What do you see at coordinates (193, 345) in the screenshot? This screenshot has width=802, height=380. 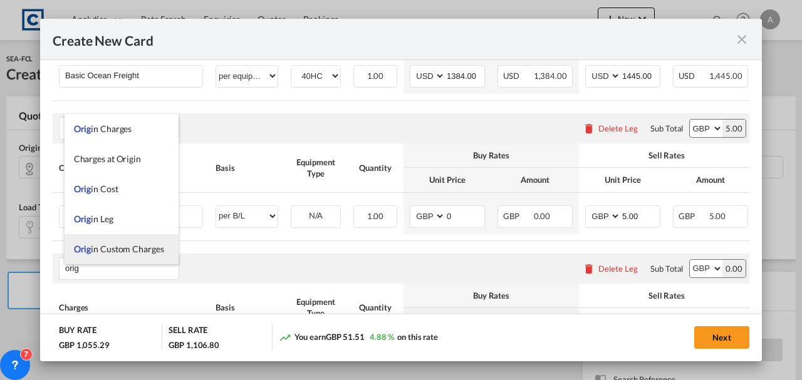 I see `div: GBP 1,106.80` at bounding box center [193, 345].